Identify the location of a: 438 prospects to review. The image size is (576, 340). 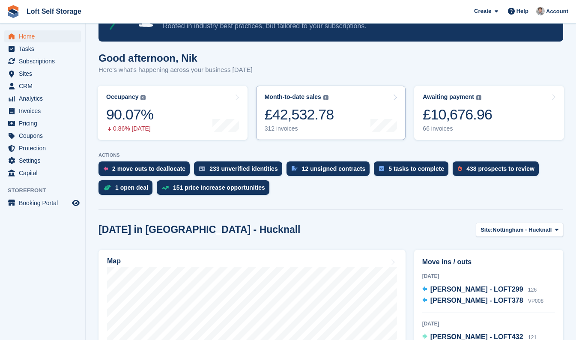
(497, 171).